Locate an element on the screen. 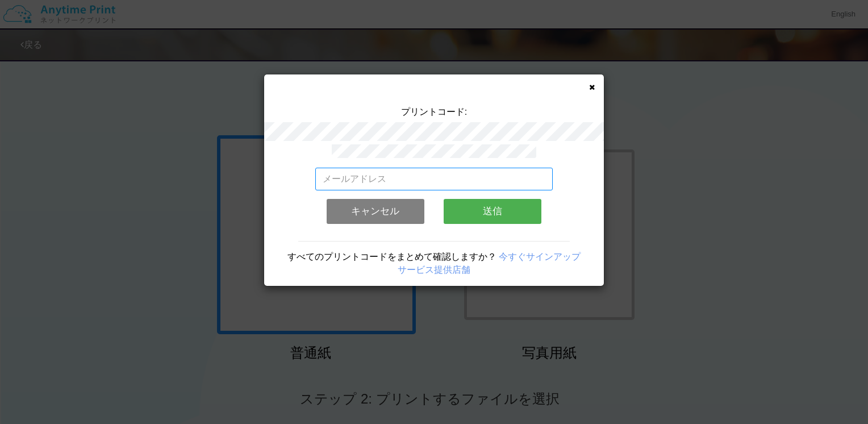 Image resolution: width=868 pixels, height=424 pixels. a: サービス提供店舗 is located at coordinates (434, 269).